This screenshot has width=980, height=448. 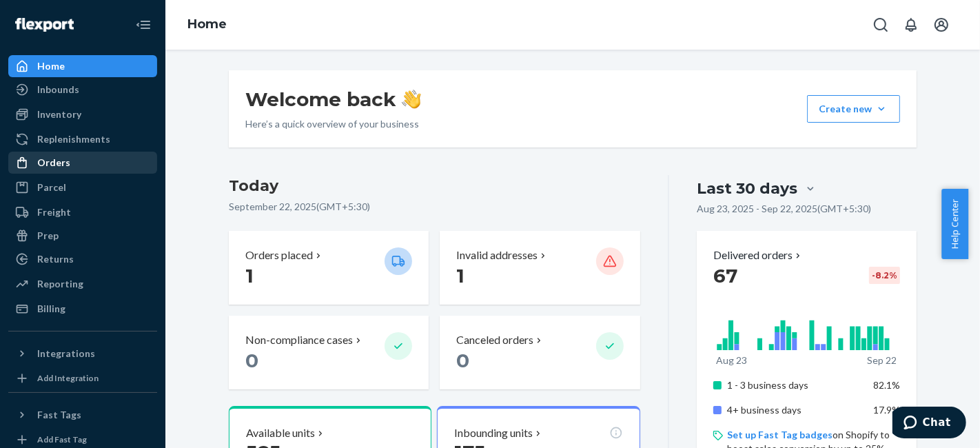 I want to click on span: 17.9%, so click(x=886, y=409).